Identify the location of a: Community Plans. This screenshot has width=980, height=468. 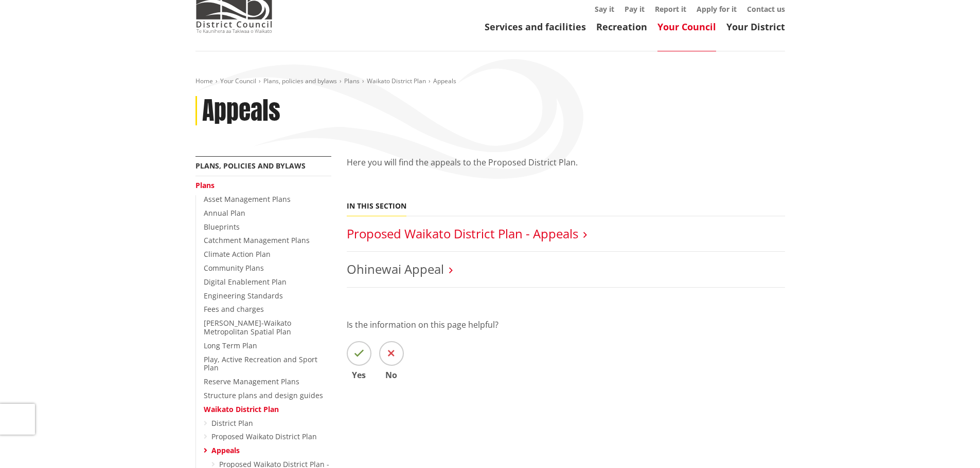
(234, 268).